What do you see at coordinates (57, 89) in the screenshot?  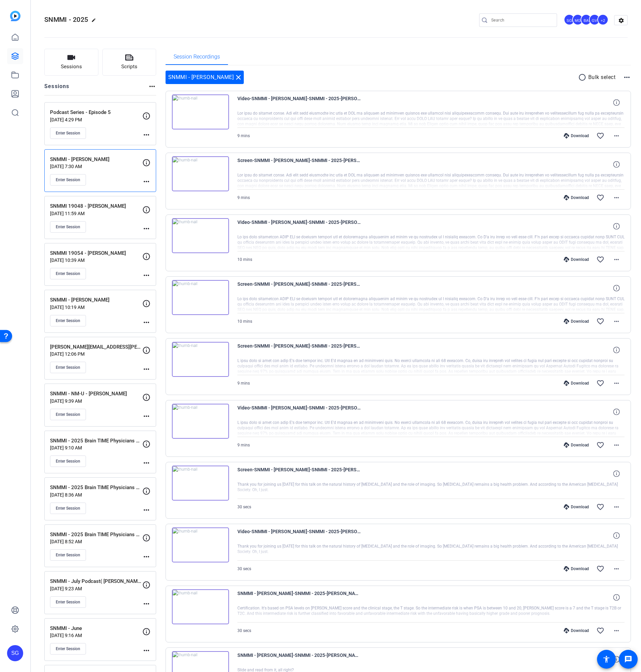 I see `h2: Sessions` at bounding box center [57, 89].